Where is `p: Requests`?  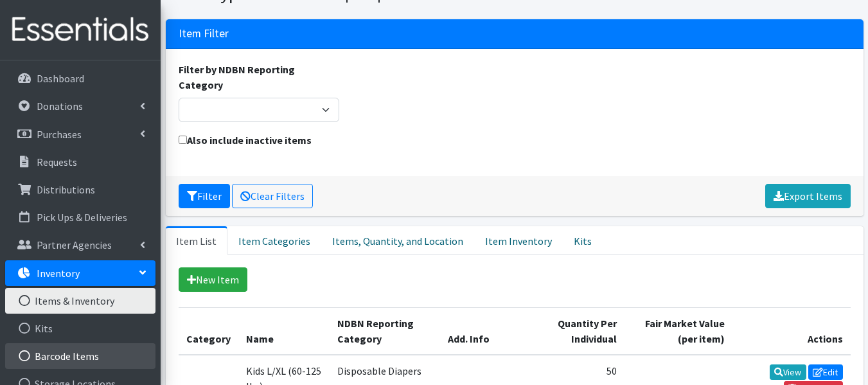
p: Requests is located at coordinates (57, 162).